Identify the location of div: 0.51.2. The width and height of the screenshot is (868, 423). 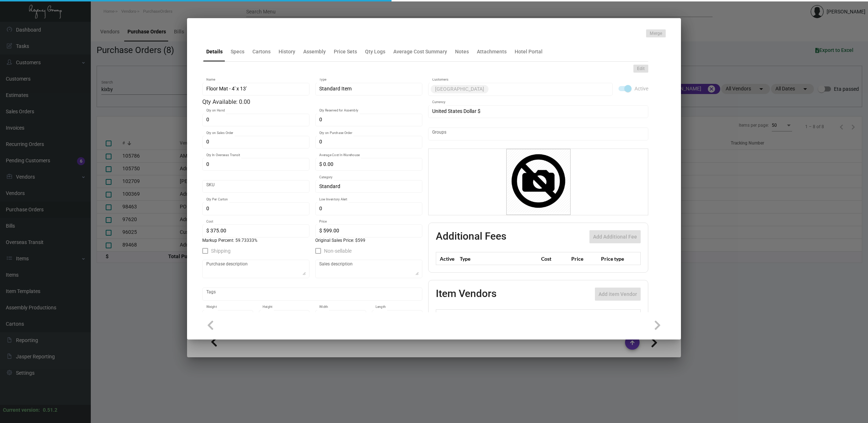
(50, 410).